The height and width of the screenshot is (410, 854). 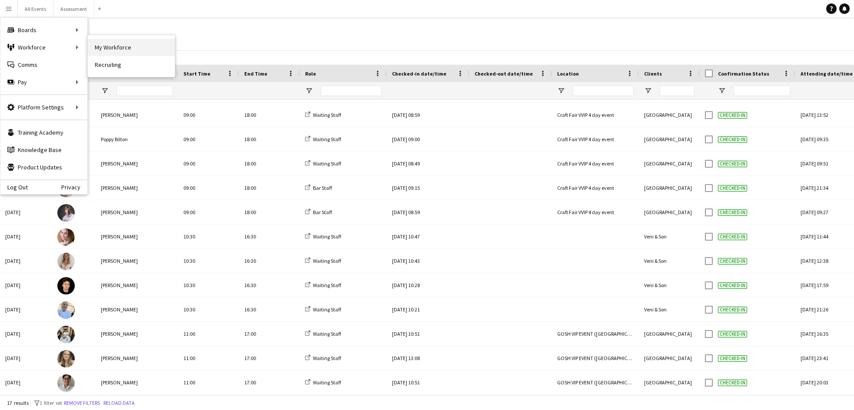 What do you see at coordinates (131, 47) in the screenshot?
I see `a: My Workforce` at bounding box center [131, 47].